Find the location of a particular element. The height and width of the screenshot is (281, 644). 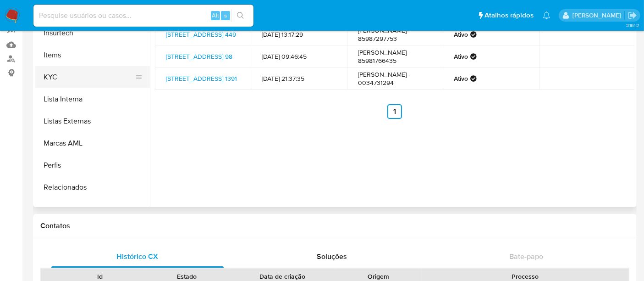

button: Insurtech is located at coordinates (93, 33).